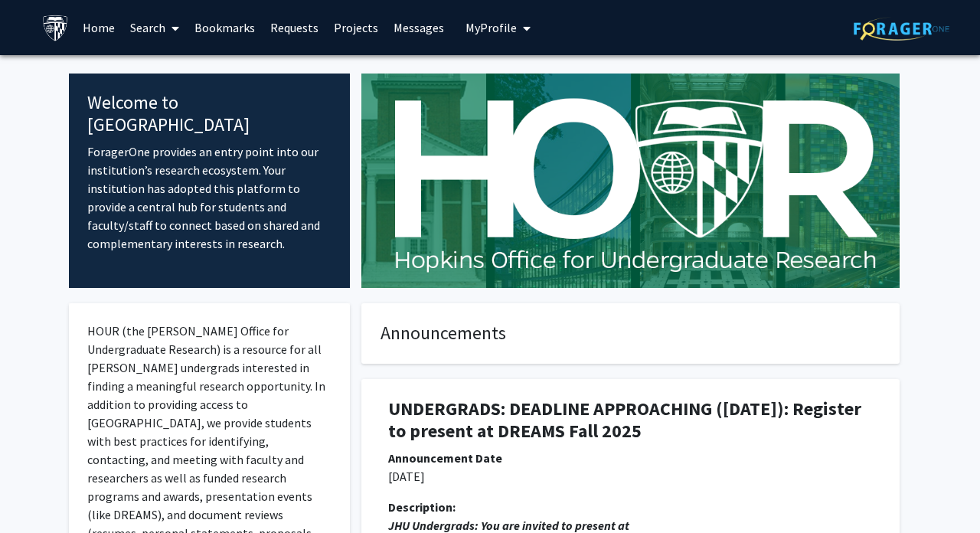 This screenshot has height=533, width=980. Describe the element at coordinates (508, 525) in the screenshot. I see `em: JHU Undergrads: You are invited to present at` at that location.